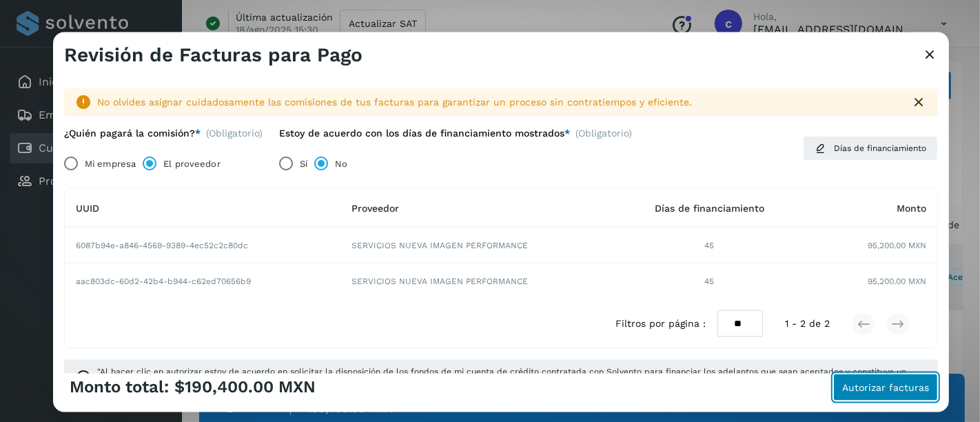 This screenshot has height=422, width=980. Describe the element at coordinates (512, 377) in the screenshot. I see `span: "Al hacer clic en autorizar estoy de acuerdo en solicitar la disposición de los fondos de mi cuen...` at that location.